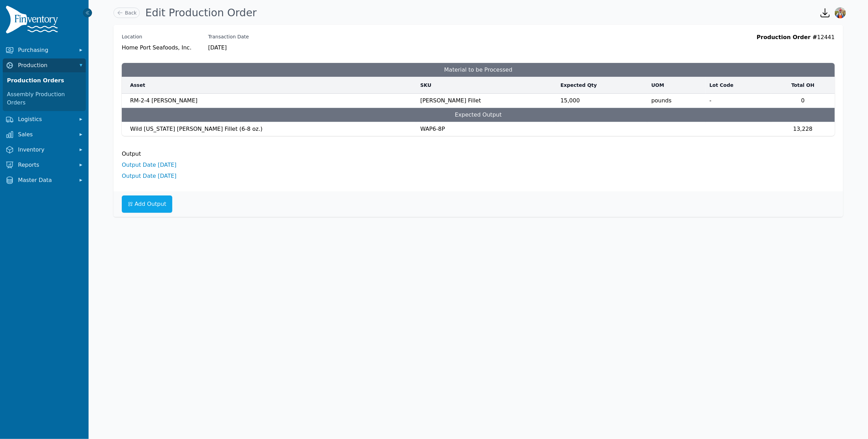  Describe the element at coordinates (602, 85) in the screenshot. I see `th: Expected Qty` at that location.